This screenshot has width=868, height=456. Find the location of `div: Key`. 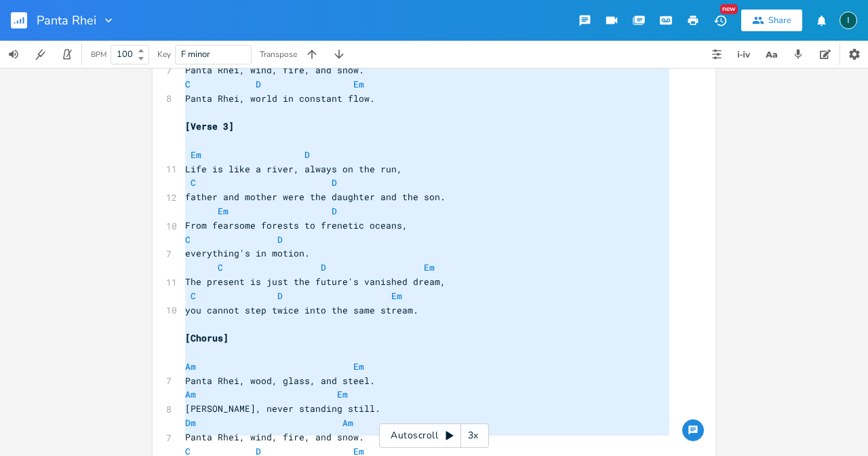

div: Key is located at coordinates (164, 55).